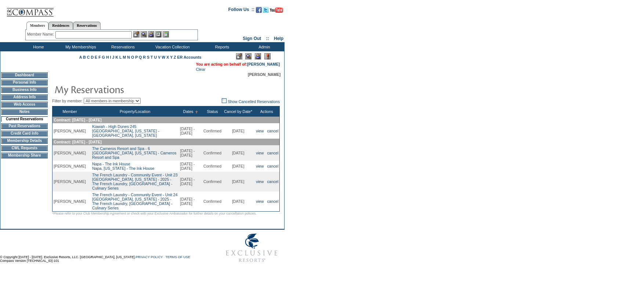  I want to click on a: Show Cancelled Reservations, so click(251, 102).